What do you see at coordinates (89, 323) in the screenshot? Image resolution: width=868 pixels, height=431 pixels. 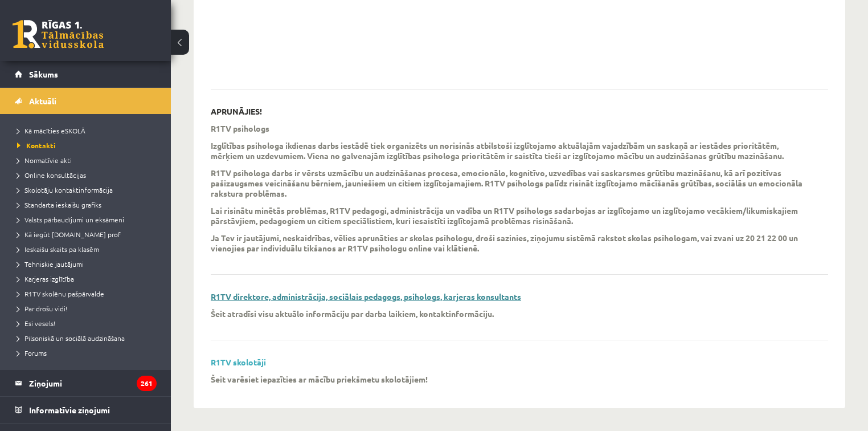 I see `a: Esi vesels!` at bounding box center [89, 323].